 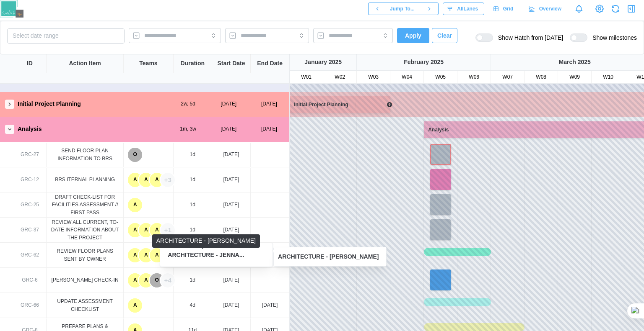 What do you see at coordinates (85, 155) in the screenshot?
I see `div: SEND FLOOR PLAN INFORMATION TO BRS` at bounding box center [85, 155].